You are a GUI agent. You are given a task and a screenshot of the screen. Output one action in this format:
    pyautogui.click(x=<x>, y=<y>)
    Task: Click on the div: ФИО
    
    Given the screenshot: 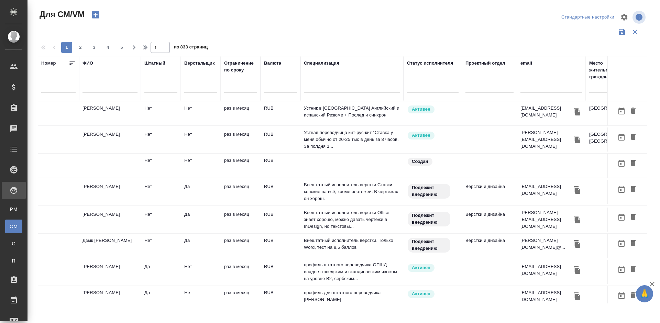 What is the action you would take?
    pyautogui.click(x=88, y=63)
    